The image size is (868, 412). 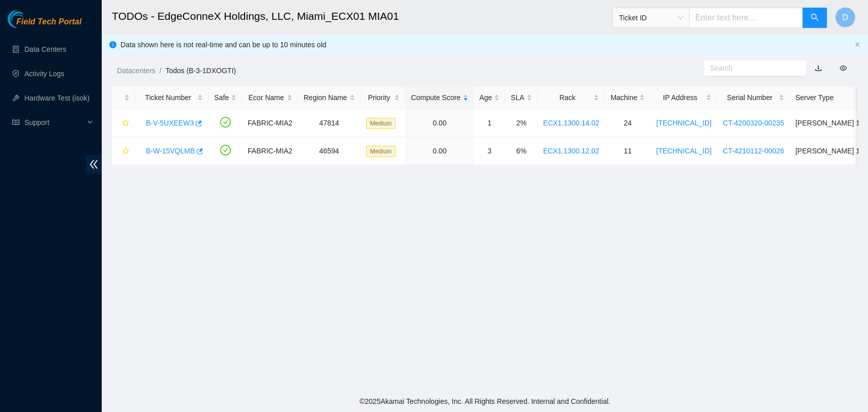 I want to click on td: 24, so click(x=627, y=123).